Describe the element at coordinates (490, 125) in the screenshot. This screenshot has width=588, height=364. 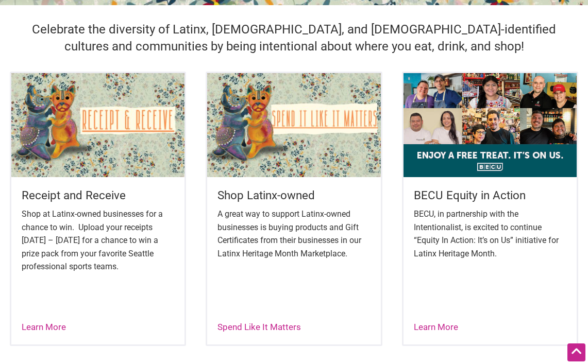
I see `img: Latinx Heritage Month` at that location.